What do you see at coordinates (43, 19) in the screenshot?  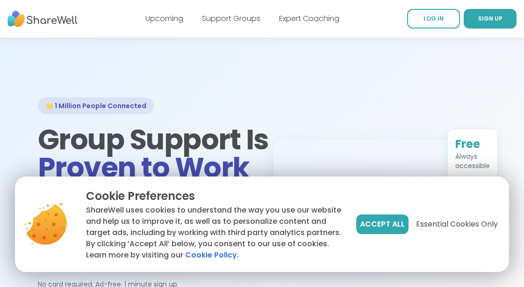 I see `img: ShareWell Nav Logo` at bounding box center [43, 19].